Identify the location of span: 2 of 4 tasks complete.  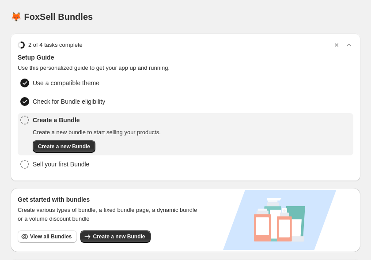
(55, 45).